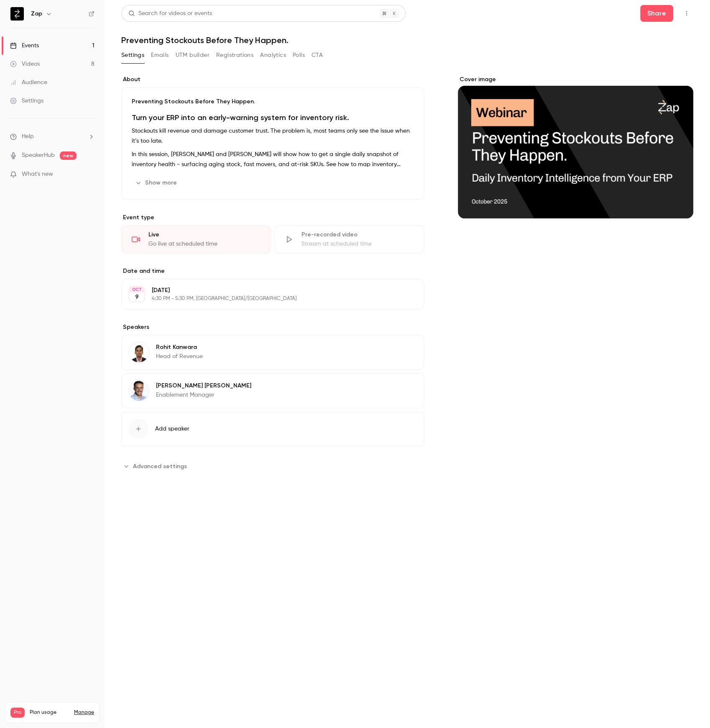  I want to click on button: Settings, so click(132, 55).